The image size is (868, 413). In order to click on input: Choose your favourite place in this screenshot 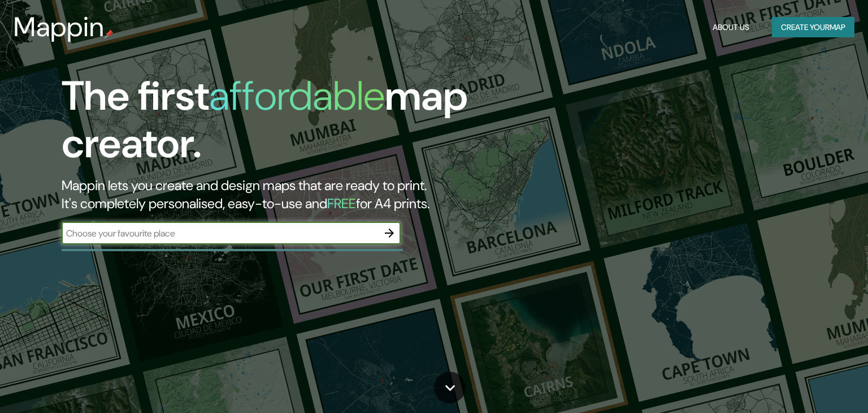, I will do `click(220, 233)`.